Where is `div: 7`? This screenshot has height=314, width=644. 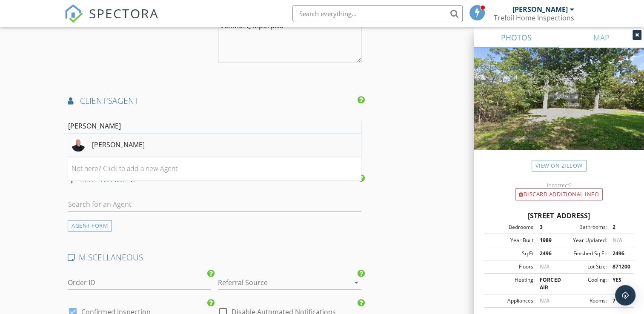 div: 7 is located at coordinates (619, 301).